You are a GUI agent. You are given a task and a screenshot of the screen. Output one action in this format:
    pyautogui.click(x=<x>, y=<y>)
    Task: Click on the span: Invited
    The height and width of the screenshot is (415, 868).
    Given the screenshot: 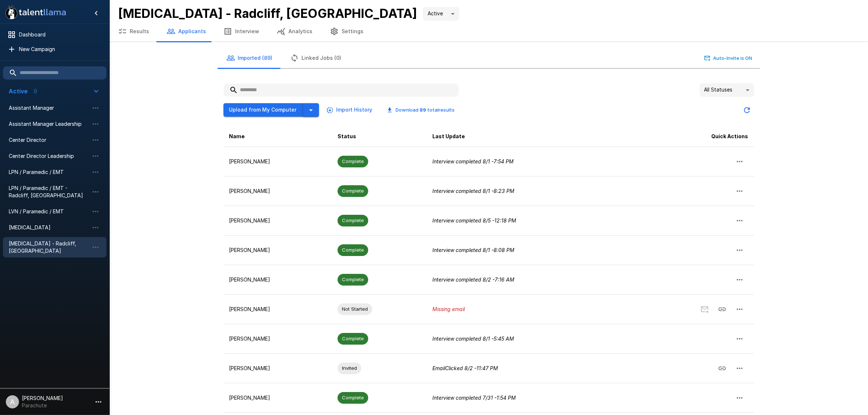 What is the action you would take?
    pyautogui.click(x=349, y=368)
    